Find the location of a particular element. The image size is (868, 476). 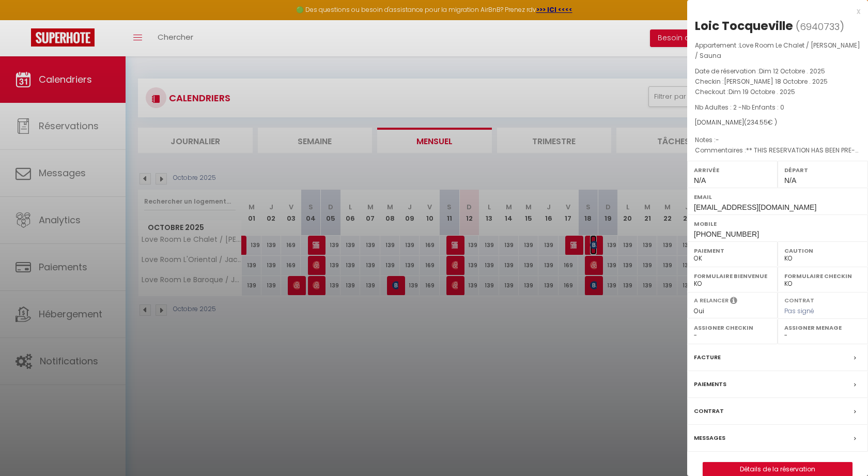

label: A relancer is located at coordinates (711, 300).